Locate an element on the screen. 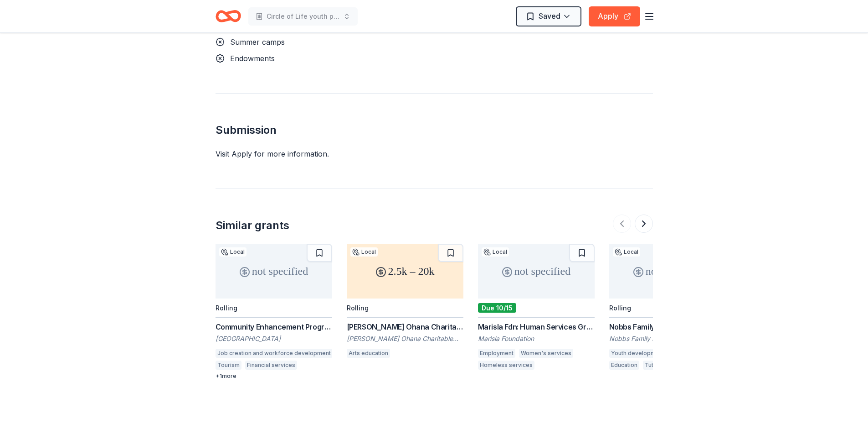 The height and width of the screenshot is (435, 868). div: + 1 more is located at coordinates (274, 376).